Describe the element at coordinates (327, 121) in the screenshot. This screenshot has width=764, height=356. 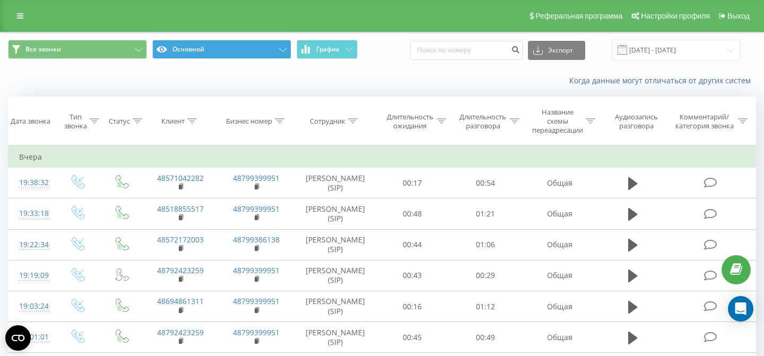
I see `div: Сотрудник` at that location.